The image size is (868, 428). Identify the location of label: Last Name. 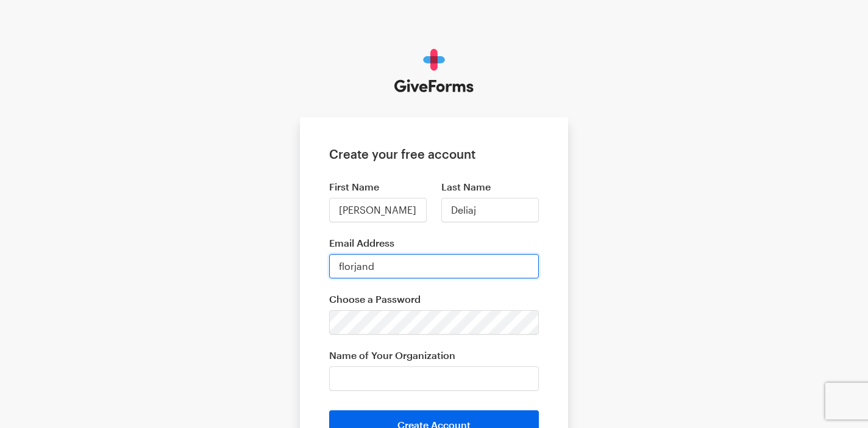
(490, 187).